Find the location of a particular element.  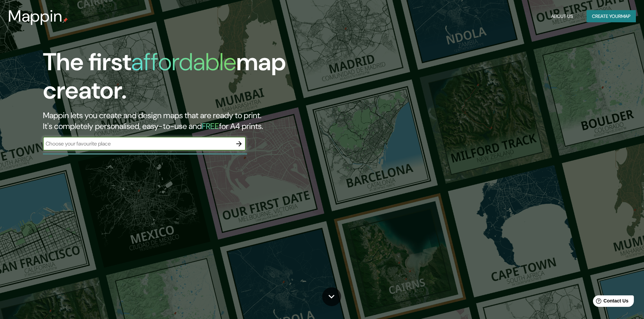

h1: The first map creator. is located at coordinates (204, 79).